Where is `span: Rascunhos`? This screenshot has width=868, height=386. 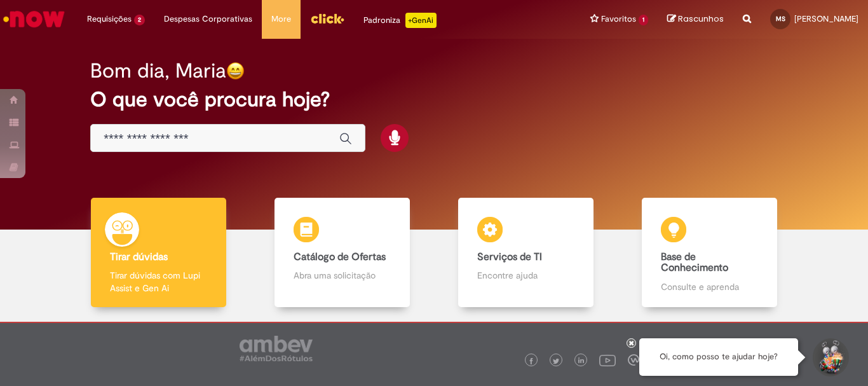 span: Rascunhos is located at coordinates (701, 18).